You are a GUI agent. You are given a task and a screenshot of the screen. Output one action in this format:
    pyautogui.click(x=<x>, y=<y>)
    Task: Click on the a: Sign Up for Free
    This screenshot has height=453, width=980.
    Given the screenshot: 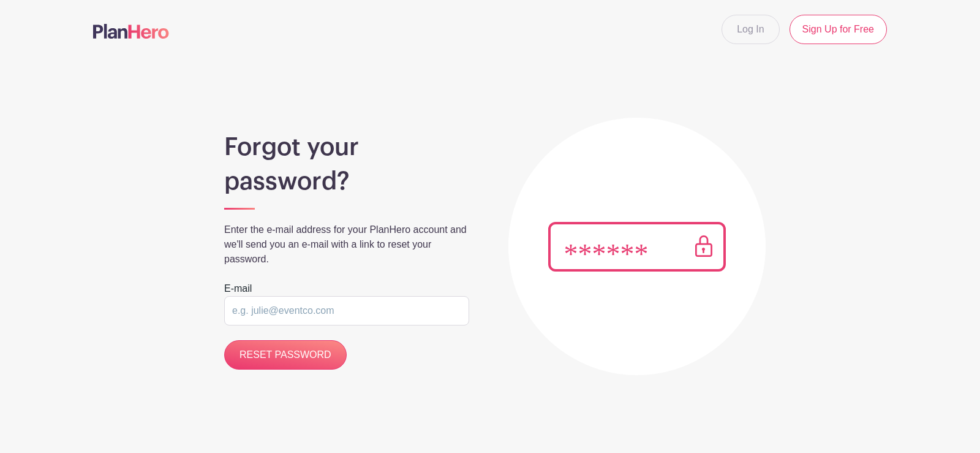 What is the action you would take?
    pyautogui.click(x=838, y=30)
    